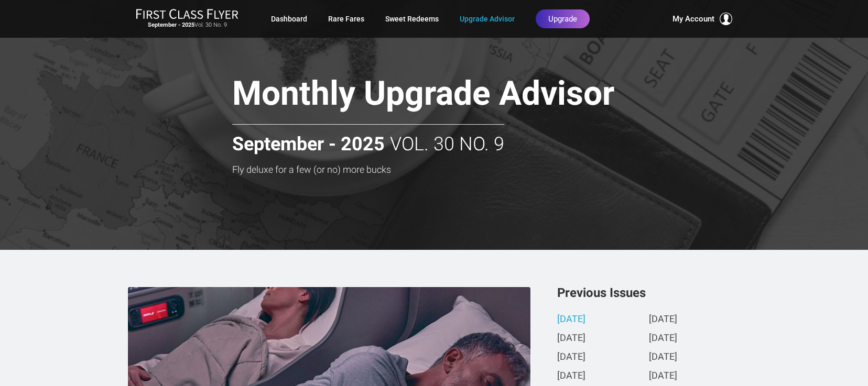 The image size is (868, 386). I want to click on h3: Previous Issues, so click(649, 293).